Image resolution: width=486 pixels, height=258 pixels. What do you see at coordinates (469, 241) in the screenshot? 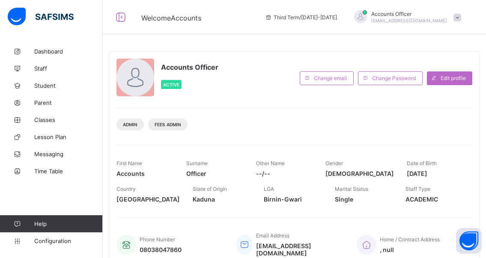
I see `button: Open asap` at bounding box center [469, 241].